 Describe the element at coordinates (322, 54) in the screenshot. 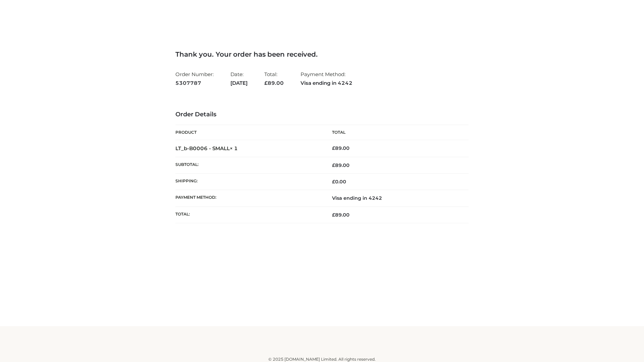

I see `h3: Thank you. Your order has been received.` at that location.